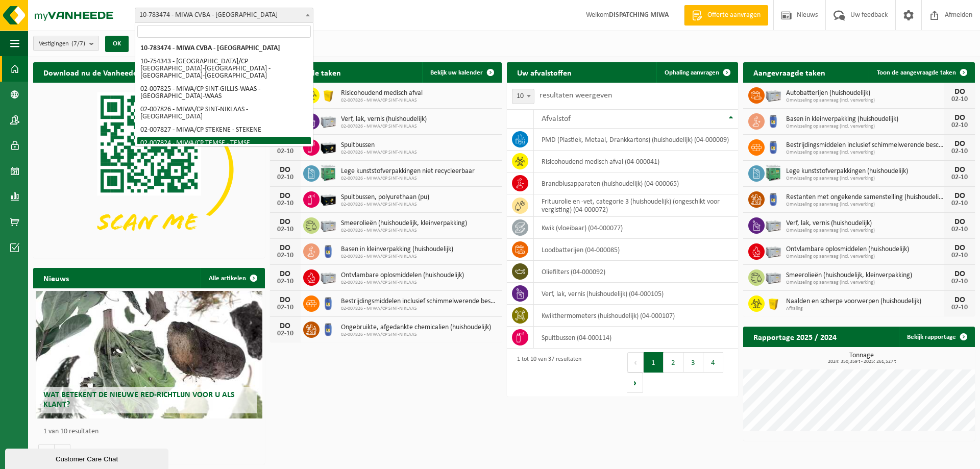 Image resolution: width=980 pixels, height=469 pixels. Describe the element at coordinates (637, 249) in the screenshot. I see `td: loodbatterijen (04-000085)` at that location.